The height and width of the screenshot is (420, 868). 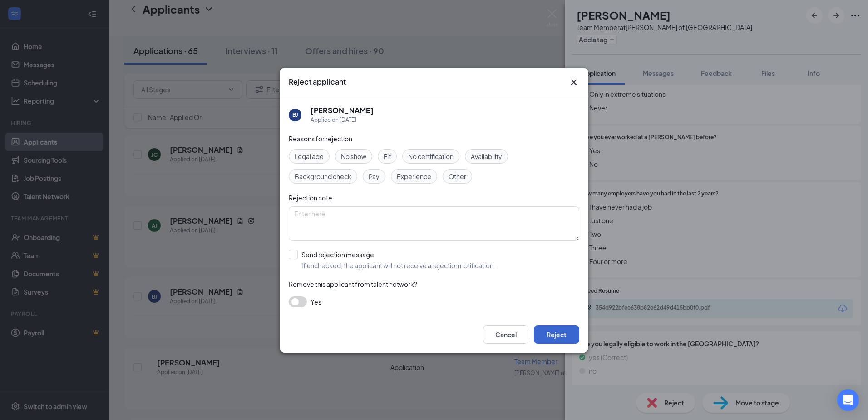 What do you see at coordinates (311, 198) in the screenshot?
I see `span: Rejection note` at bounding box center [311, 198].